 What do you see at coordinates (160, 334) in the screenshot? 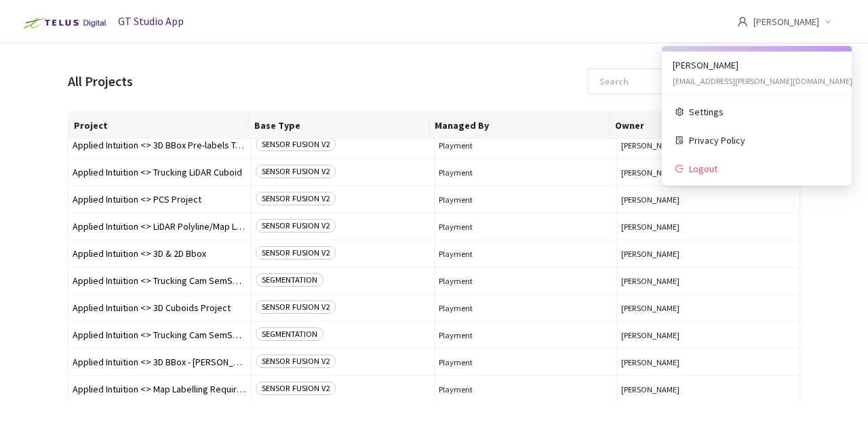
I see `button: Applied Intuition <> Trucking Cam SemSeg (Road Structures)` at bounding box center [160, 334].